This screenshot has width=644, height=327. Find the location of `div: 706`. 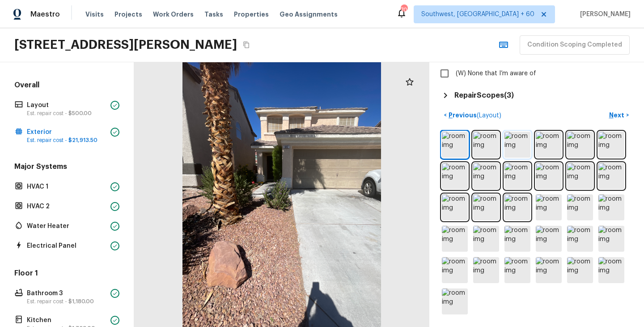

div: 706 is located at coordinates (404, 10).